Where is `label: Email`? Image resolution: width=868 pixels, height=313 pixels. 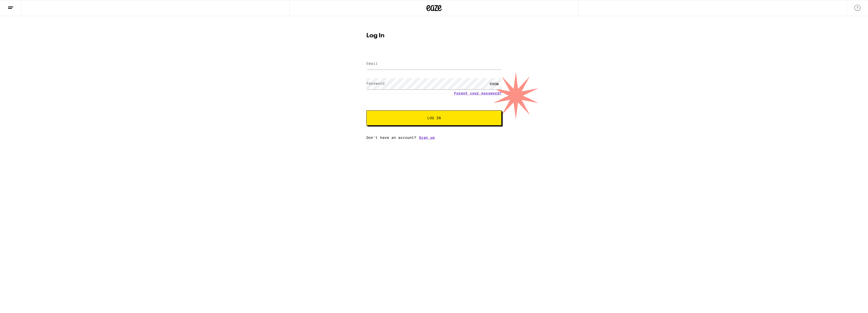 label: Email is located at coordinates (372, 64).